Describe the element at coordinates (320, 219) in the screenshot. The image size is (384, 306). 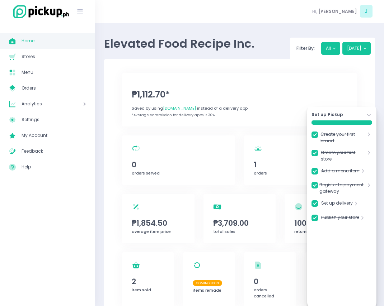
I see `a: 100.00%returning customers` at that location.